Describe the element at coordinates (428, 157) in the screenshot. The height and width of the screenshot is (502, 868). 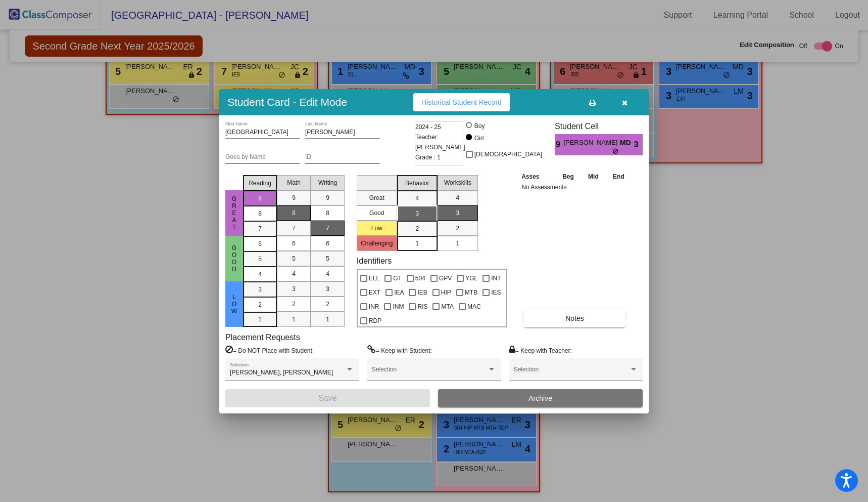
I see `span: Grade : 1` at that location.